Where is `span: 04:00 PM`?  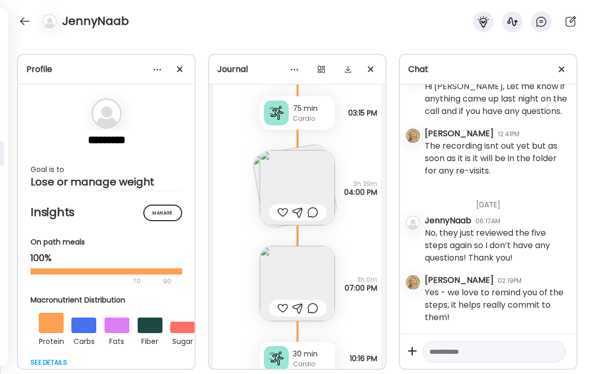 span: 04:00 PM is located at coordinates (361, 192).